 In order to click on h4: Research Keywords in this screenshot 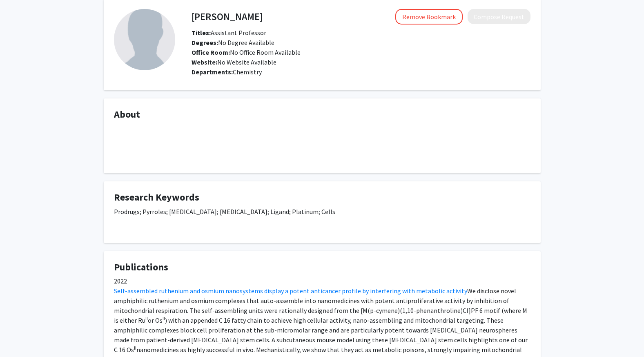, I will do `click(322, 197)`.